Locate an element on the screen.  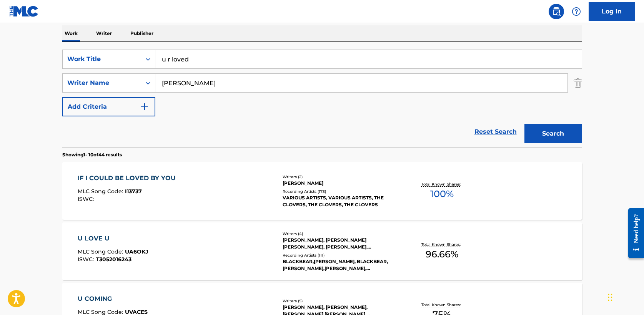
a: Reset Search is located at coordinates (496, 132).